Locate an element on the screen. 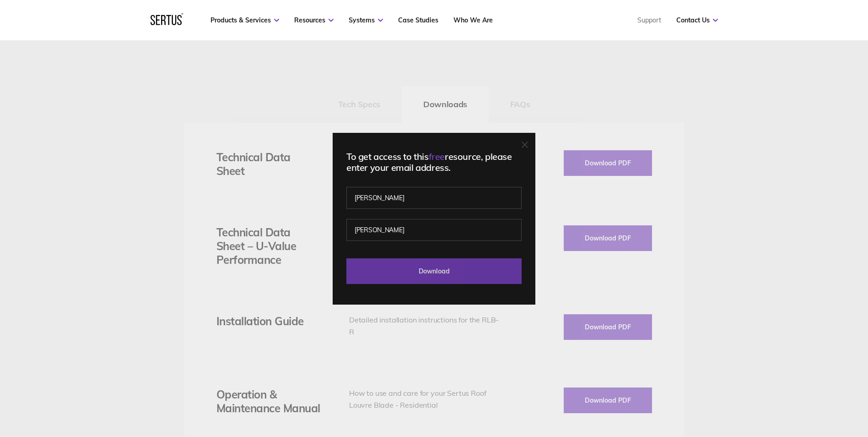 This screenshot has width=868, height=437. a: Support is located at coordinates (650, 20).